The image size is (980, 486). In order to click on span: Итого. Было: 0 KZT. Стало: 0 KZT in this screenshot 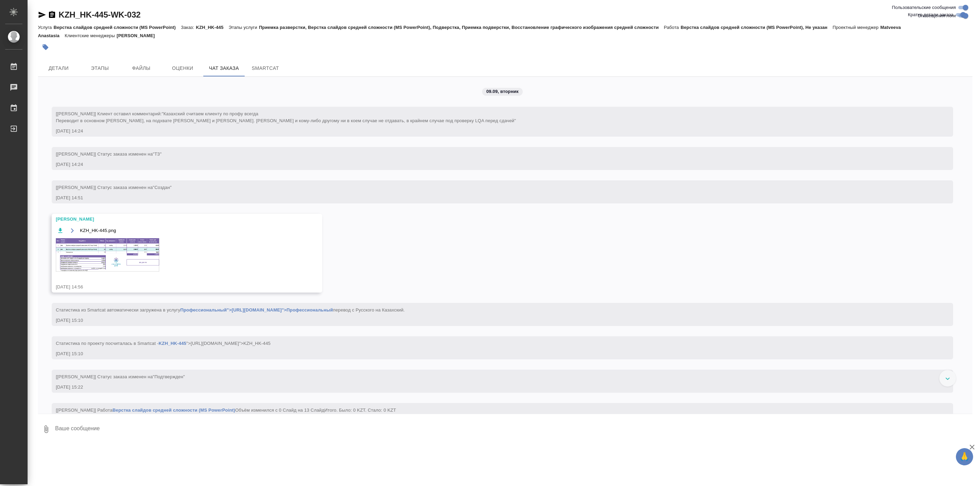, I will do `click(360, 410)`.